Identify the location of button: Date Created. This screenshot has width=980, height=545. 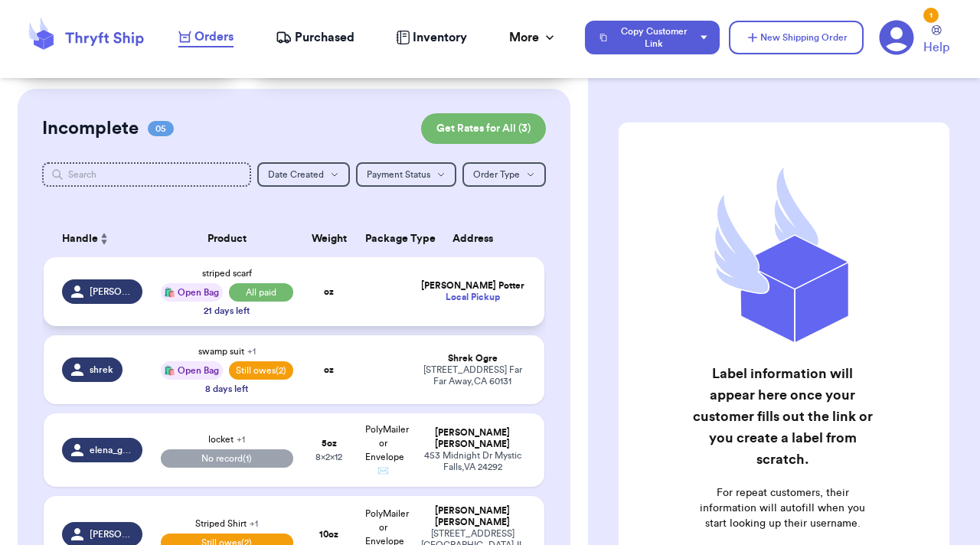
(303, 174).